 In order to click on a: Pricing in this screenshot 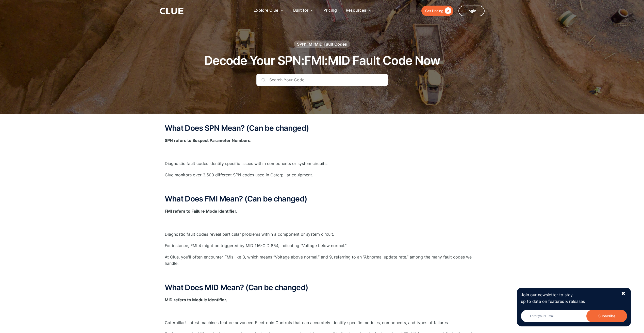, I will do `click(330, 11)`.